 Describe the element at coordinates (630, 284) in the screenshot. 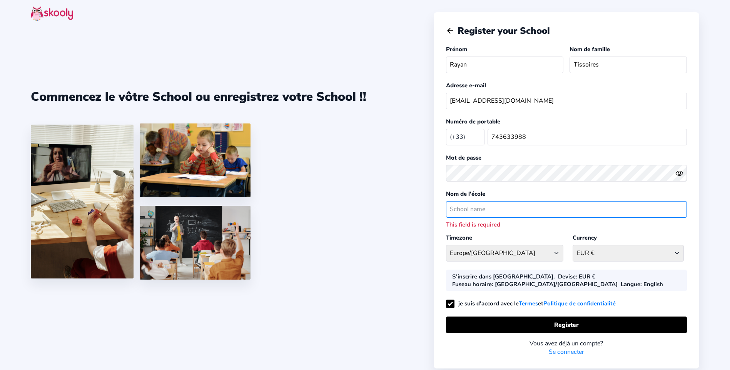

I see `b: Langue` at that location.